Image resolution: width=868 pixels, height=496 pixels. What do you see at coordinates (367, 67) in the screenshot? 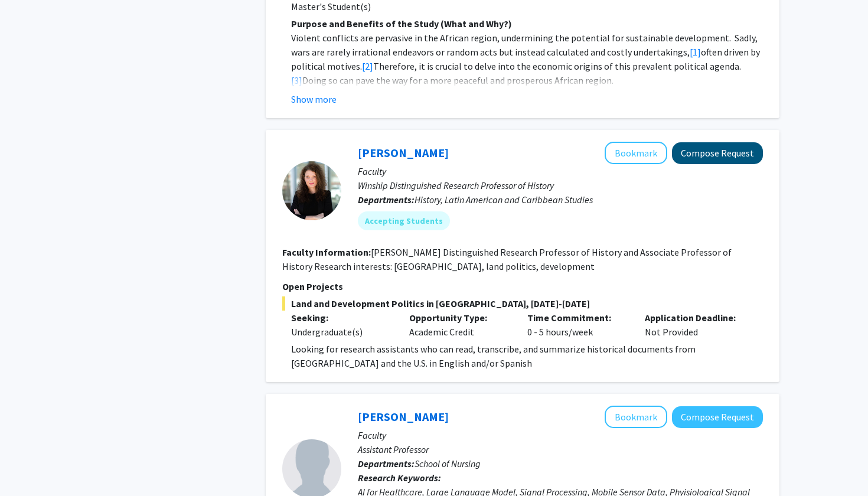
I see `a: [2]` at bounding box center [367, 67].